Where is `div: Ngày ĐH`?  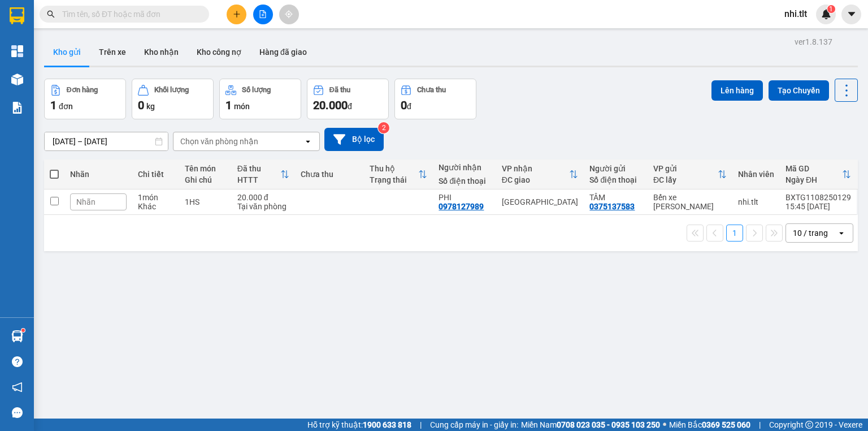
div: Ngày ĐH is located at coordinates (813, 180).